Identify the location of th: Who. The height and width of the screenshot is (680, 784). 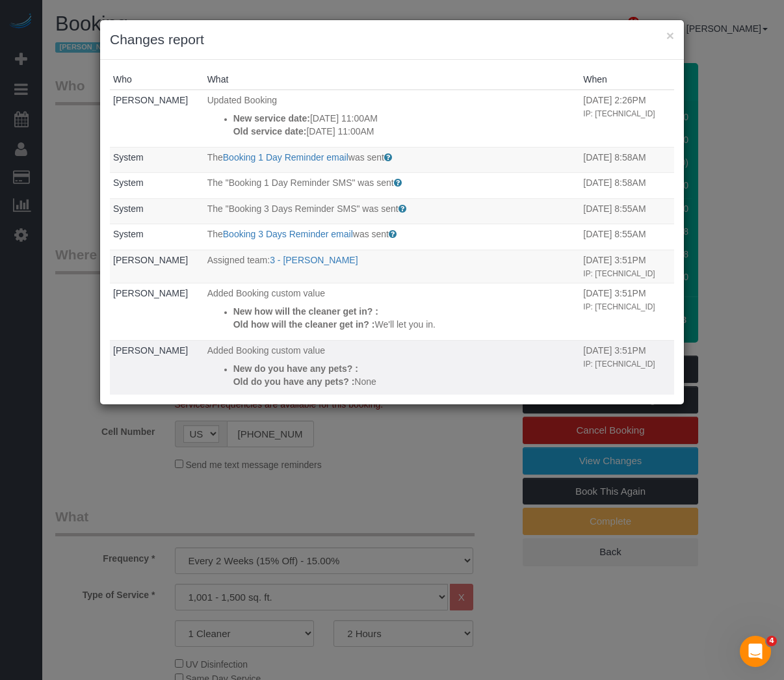
(156, 80).